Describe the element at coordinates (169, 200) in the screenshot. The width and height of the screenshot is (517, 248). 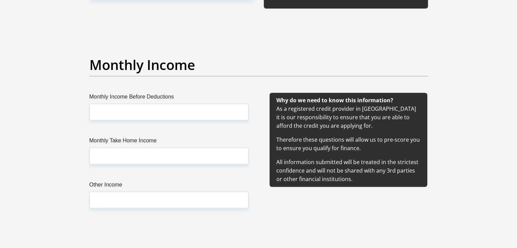
I see `input: Other Income` at that location.